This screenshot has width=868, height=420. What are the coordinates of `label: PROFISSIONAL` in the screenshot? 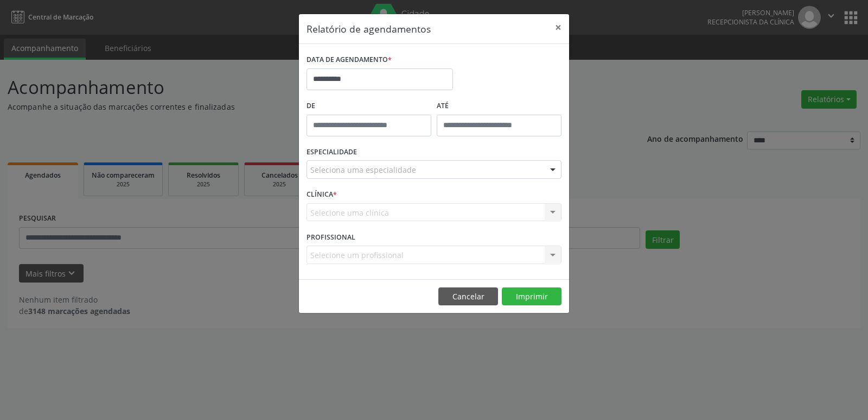 It's located at (331, 236).